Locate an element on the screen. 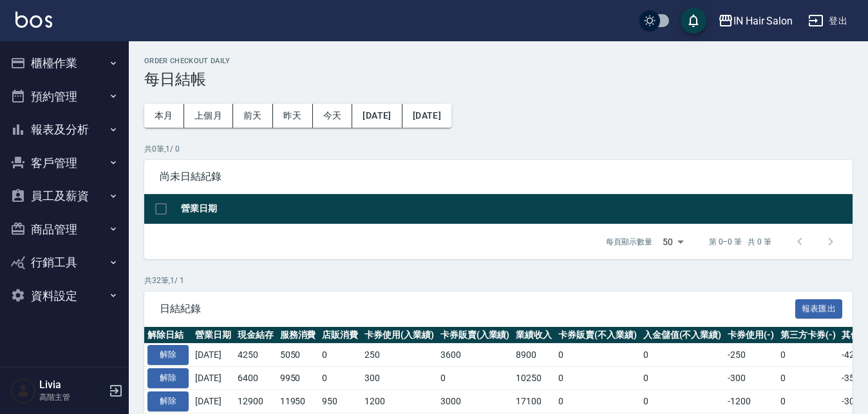  td: 300 is located at coordinates (400, 379).